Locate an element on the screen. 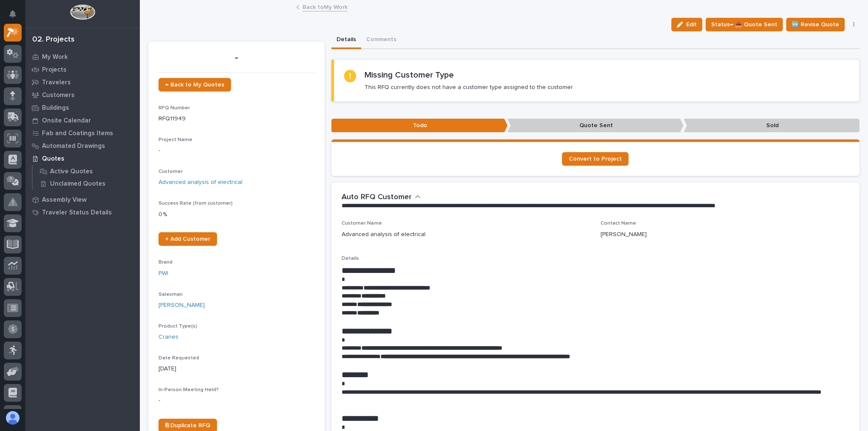 The width and height of the screenshot is (868, 431). a: Traveler Status Details is located at coordinates (83, 212).